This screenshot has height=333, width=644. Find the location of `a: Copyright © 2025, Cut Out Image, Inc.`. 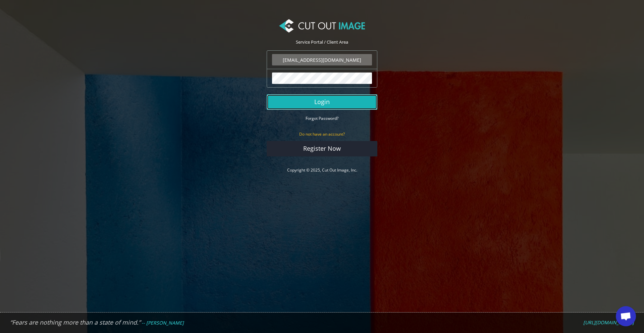

a: Copyright © 2025, Cut Out Image, Inc. is located at coordinates (322, 170).